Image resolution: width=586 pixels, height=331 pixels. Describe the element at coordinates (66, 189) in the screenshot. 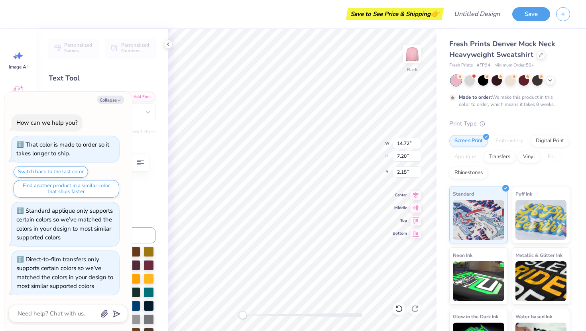

I see `button: Find another product in a similar color that ships faster` at that location.